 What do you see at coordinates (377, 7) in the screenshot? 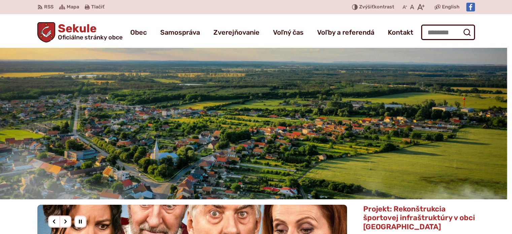
I see `span: kontrast` at bounding box center [377, 7].